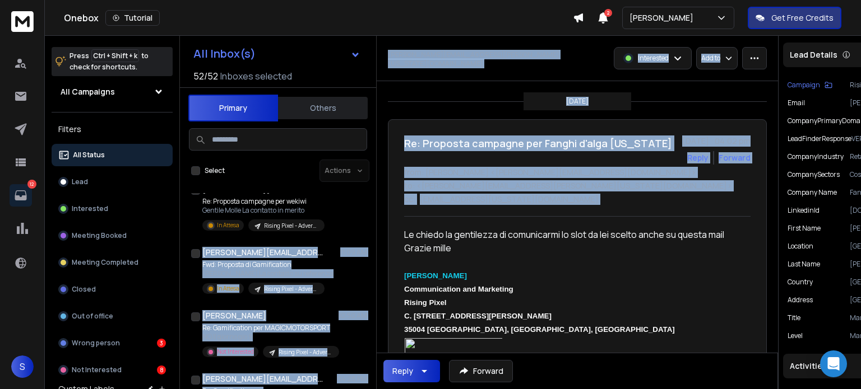 This screenshot has height=389, width=861. I want to click on p: companySectors, so click(813, 175).